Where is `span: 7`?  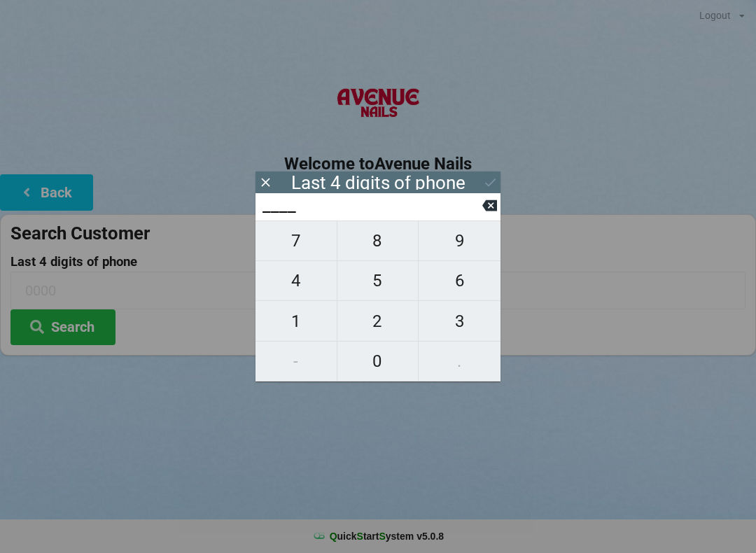
span: 7 is located at coordinates (296, 241).